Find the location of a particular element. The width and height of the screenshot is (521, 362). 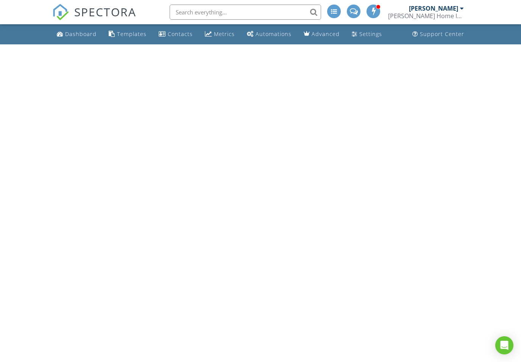

div: Sawyer Home Inspections is located at coordinates (426, 16).